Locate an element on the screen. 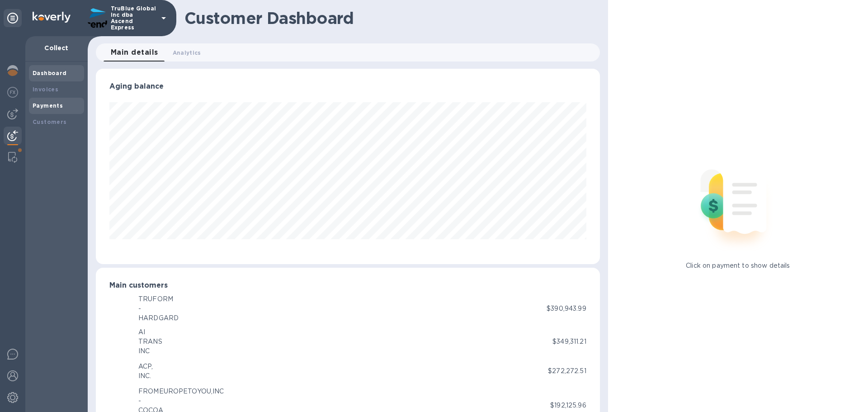  b: Customers is located at coordinates (50, 122).